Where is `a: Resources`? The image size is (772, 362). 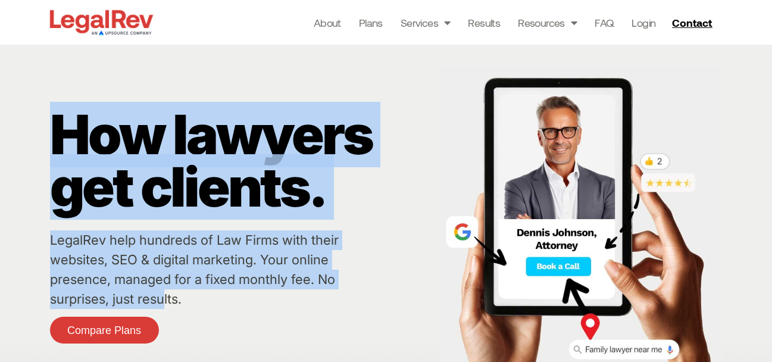
a: Resources is located at coordinates (547, 23).